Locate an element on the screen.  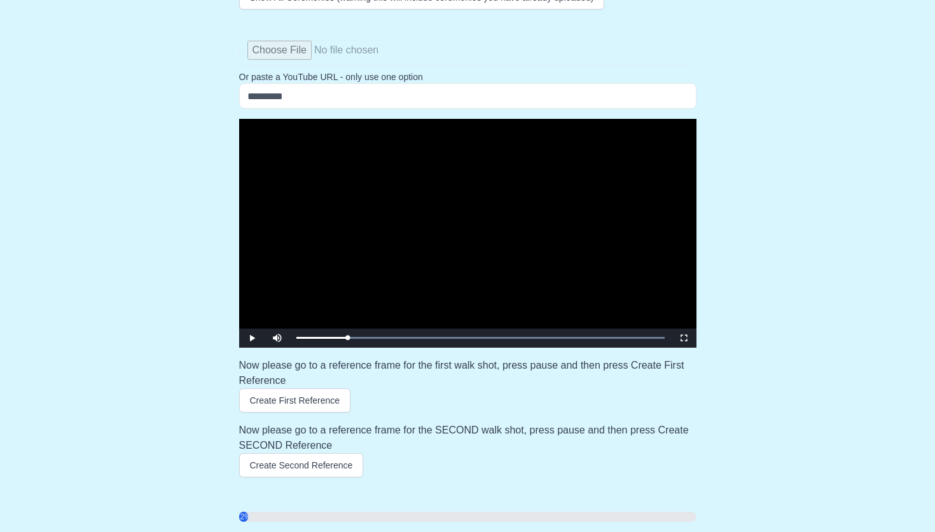
button: Create Second Reference is located at coordinates (301, 466).